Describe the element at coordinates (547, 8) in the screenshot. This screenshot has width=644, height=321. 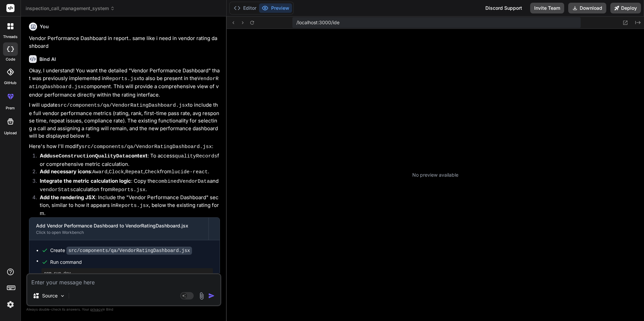
I see `button: Invite Team` at that location.